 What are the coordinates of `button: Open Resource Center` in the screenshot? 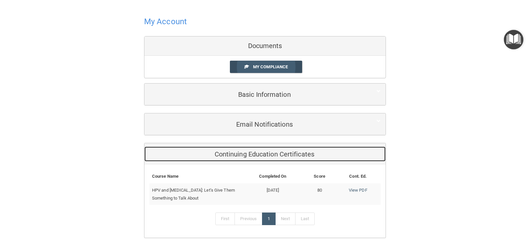 It's located at (513, 39).